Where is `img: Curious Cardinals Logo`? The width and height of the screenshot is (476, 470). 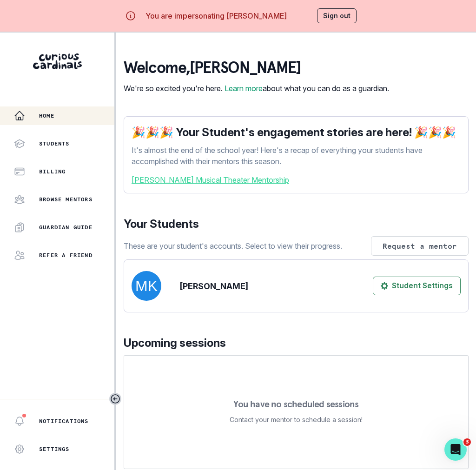 img: Curious Cardinals Logo is located at coordinates (57, 61).